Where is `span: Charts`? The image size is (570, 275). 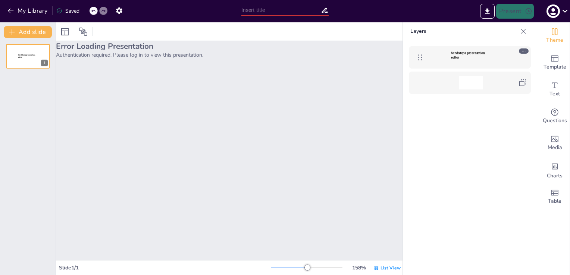
span: Charts is located at coordinates (555, 176).